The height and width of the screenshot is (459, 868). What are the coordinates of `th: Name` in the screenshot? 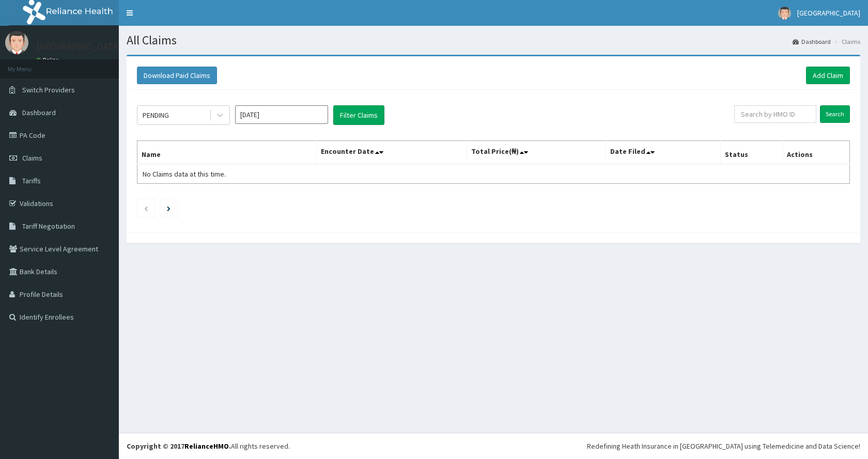 It's located at (227, 153).